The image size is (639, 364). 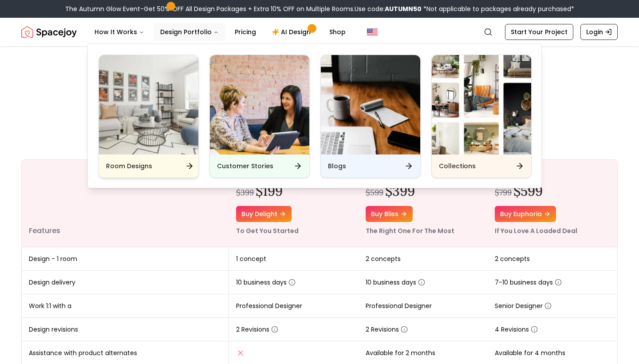 What do you see at coordinates (539, 32) in the screenshot?
I see `a: Start Your Project` at bounding box center [539, 32].